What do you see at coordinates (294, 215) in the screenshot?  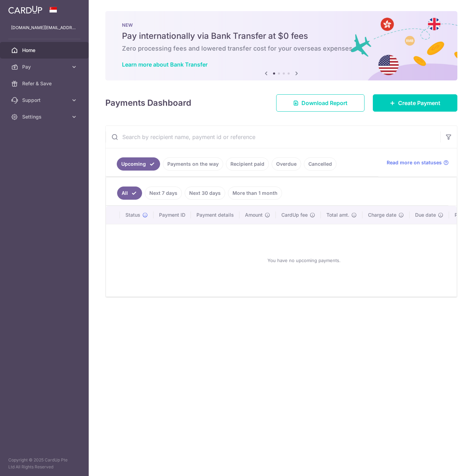 I see `span: CardUp fee` at bounding box center [294, 215].